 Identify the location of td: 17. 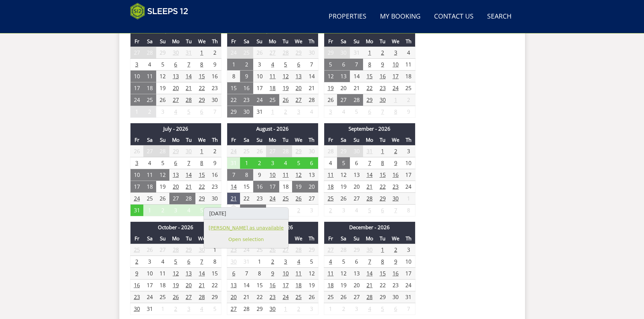
(396, 76).